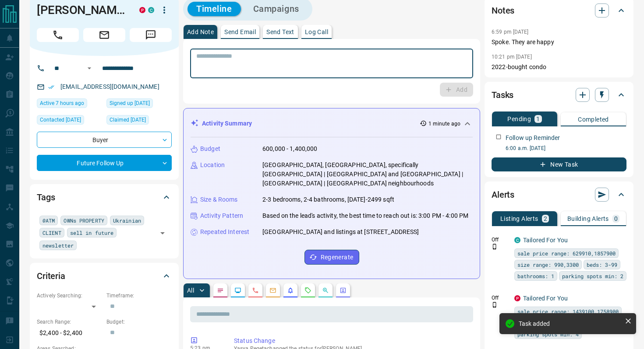 This screenshot has width=644, height=349. I want to click on span: sale price range: 629910,1857900, so click(566, 254).